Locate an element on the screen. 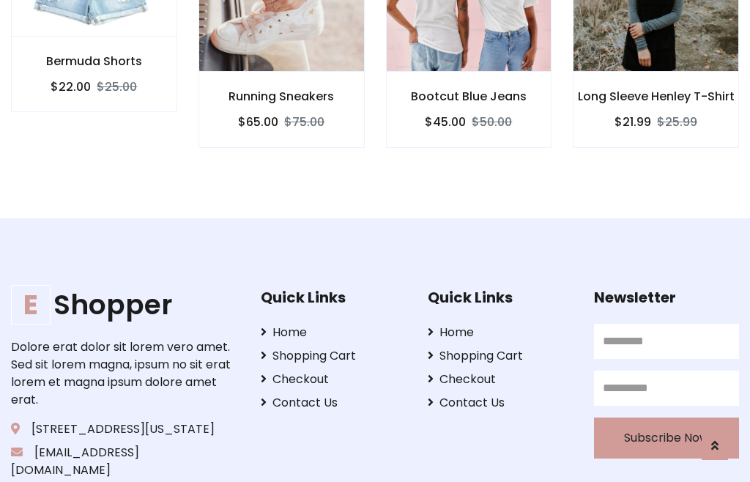 The height and width of the screenshot is (482, 750). h6: $45.00 is located at coordinates (445, 122).